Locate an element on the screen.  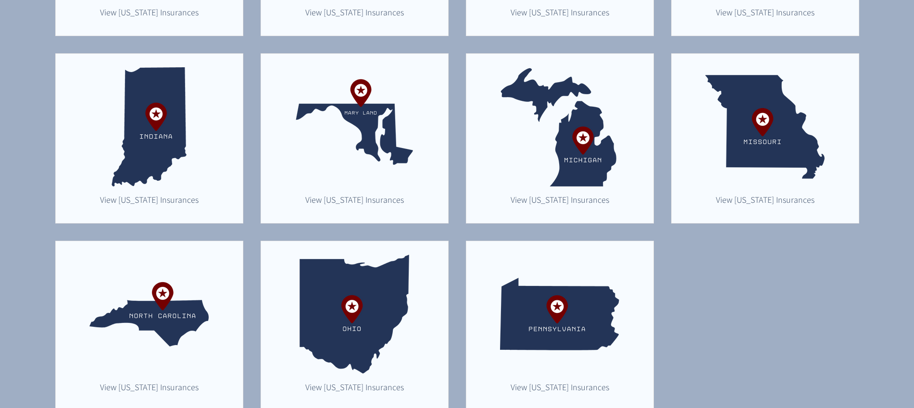
a: View Michigan Insurances is located at coordinates (560, 200).